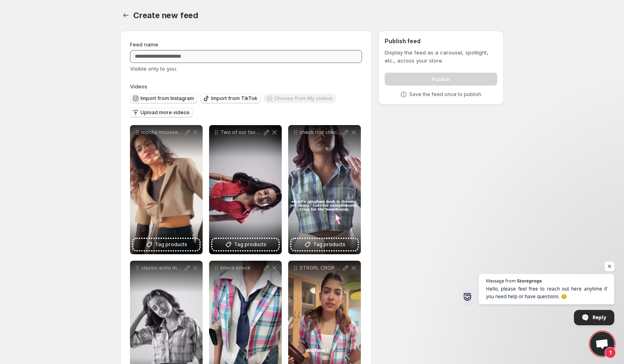 This screenshot has height=364, width=624. I want to click on span: 1, so click(611, 352).